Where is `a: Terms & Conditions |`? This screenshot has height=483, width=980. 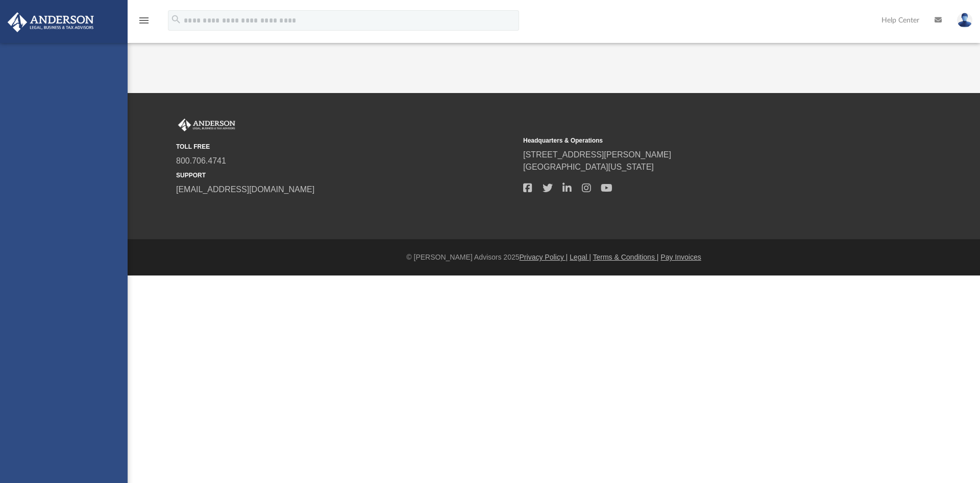 a: Terms & Conditions | is located at coordinates (625, 257).